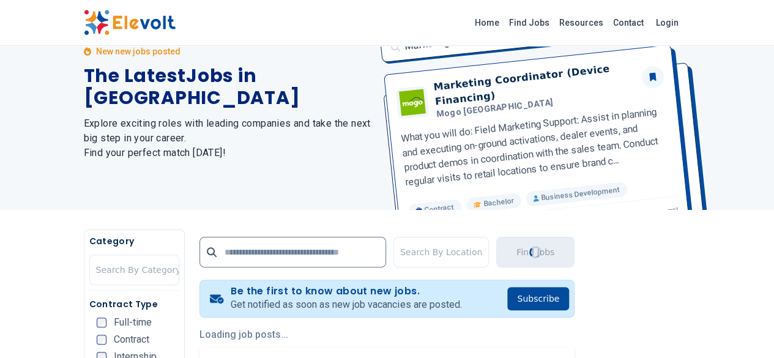  I want to click on input: Full-time, so click(102, 322).